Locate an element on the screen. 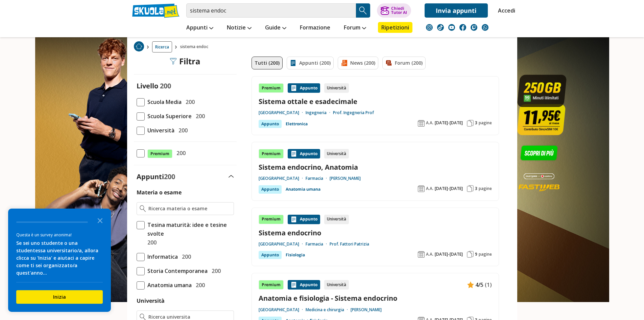 Image resolution: width=644 pixels, height=320 pixels. img: Apri e chiudi sezione is located at coordinates (231, 176).